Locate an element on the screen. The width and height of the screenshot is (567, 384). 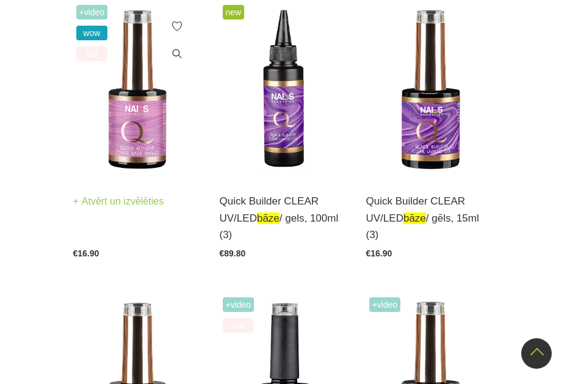
img: Quick Builder Clear – caurspīdīga bāze/gēls. Šī bāze/gēls ir unikāls produkts ar daudz izmantošan... is located at coordinates (430, 90).